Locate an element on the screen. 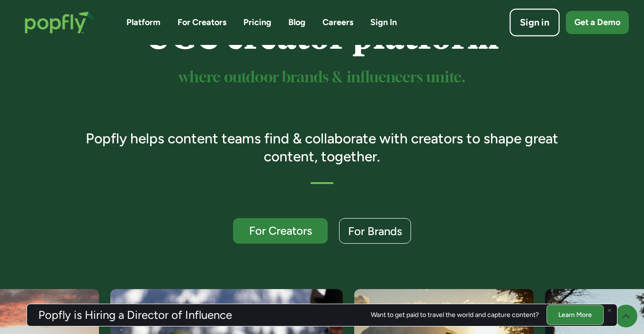  a: For Brands is located at coordinates (376, 231).